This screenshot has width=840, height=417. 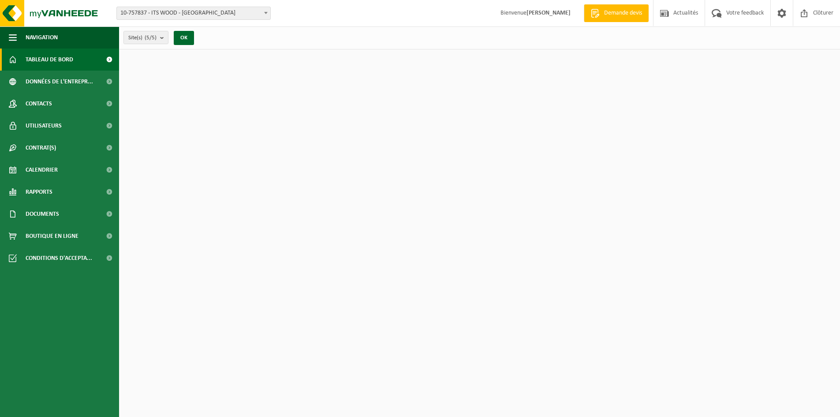 I want to click on span: Demande devis, so click(x=623, y=13).